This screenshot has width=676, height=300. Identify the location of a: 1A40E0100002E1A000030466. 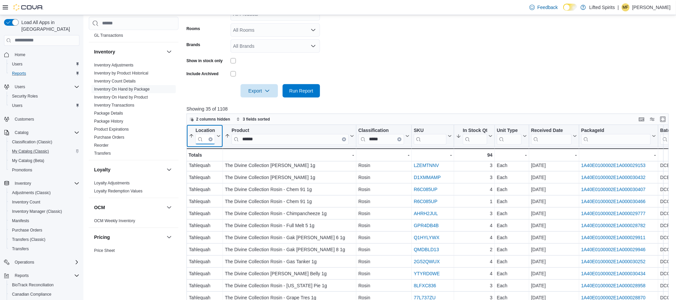
(613, 201).